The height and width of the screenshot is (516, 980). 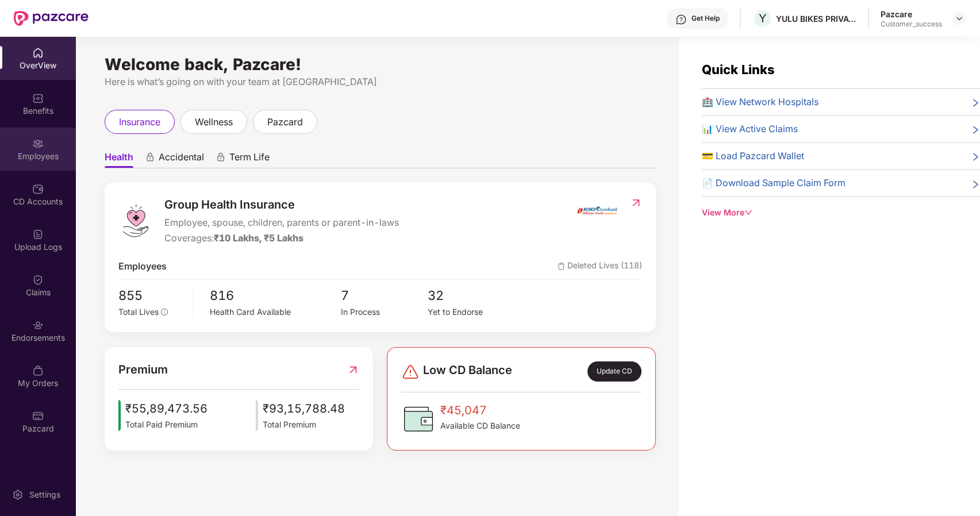 What do you see at coordinates (166, 424) in the screenshot?
I see `span: Total Paid Premium` at bounding box center [166, 424].